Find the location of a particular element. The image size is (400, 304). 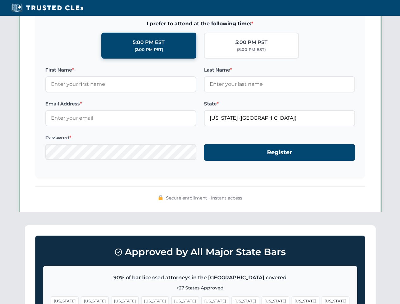

input: Enter your last name is located at coordinates (280, 84).